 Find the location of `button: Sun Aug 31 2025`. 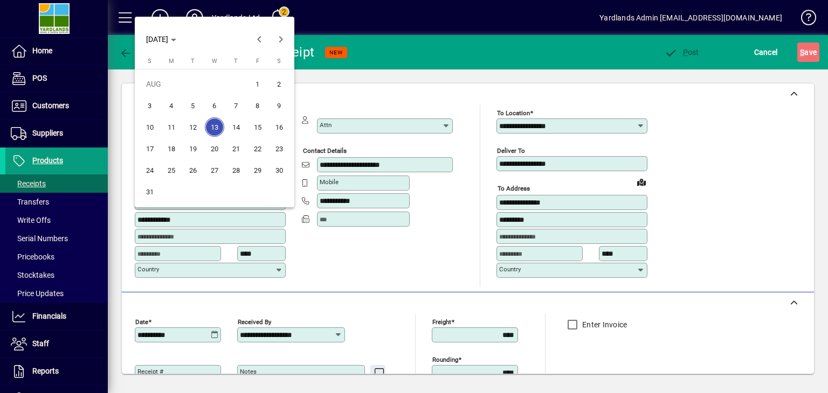

button: Sun Aug 31 2025 is located at coordinates (150, 192).